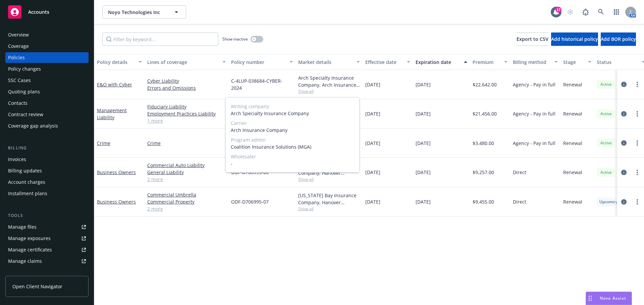 The height and width of the screenshot is (305, 644). I want to click on button: Export to CSV, so click(532, 39).